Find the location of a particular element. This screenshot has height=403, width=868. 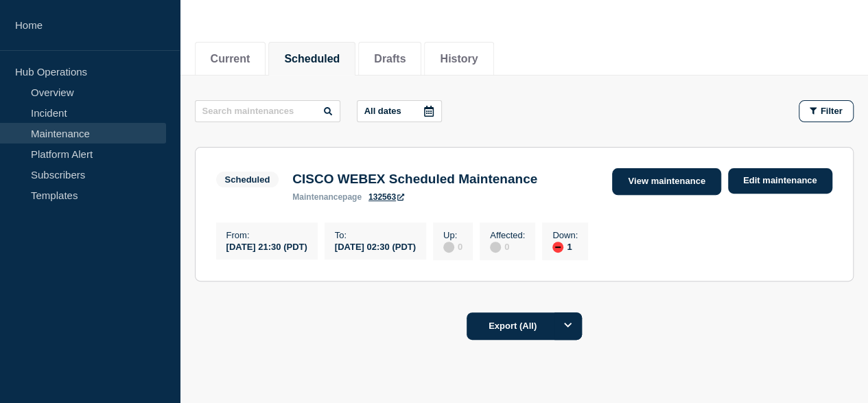

div: down is located at coordinates (558, 247).